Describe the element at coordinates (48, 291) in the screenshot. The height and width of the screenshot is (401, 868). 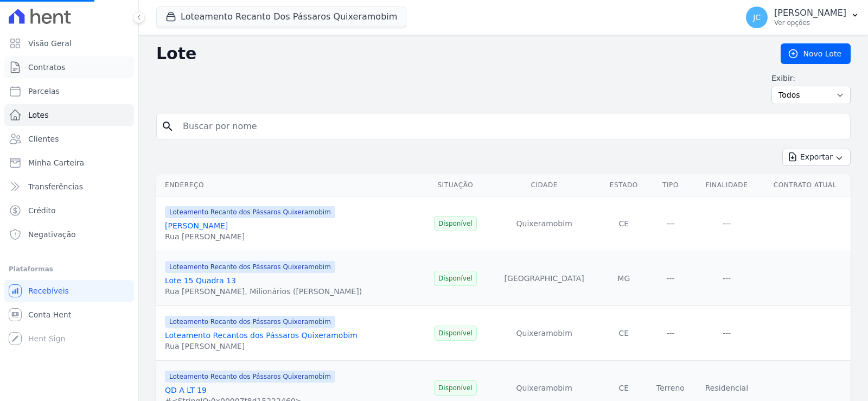
I see `span: Recebíveis` at that location.